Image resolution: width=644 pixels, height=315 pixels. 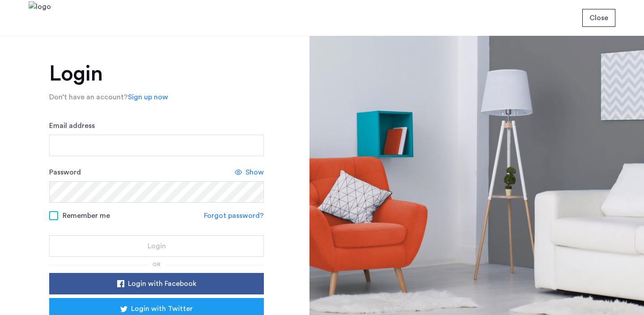 I want to click on label: Email address, so click(x=72, y=126).